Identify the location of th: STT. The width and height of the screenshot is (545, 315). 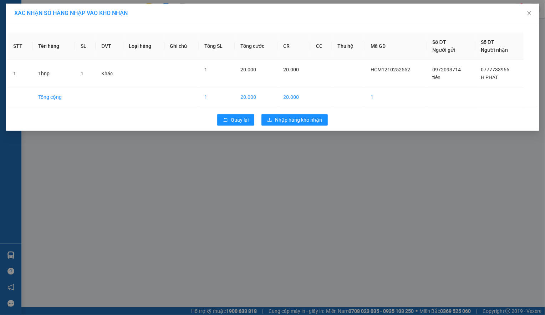
(20, 46).